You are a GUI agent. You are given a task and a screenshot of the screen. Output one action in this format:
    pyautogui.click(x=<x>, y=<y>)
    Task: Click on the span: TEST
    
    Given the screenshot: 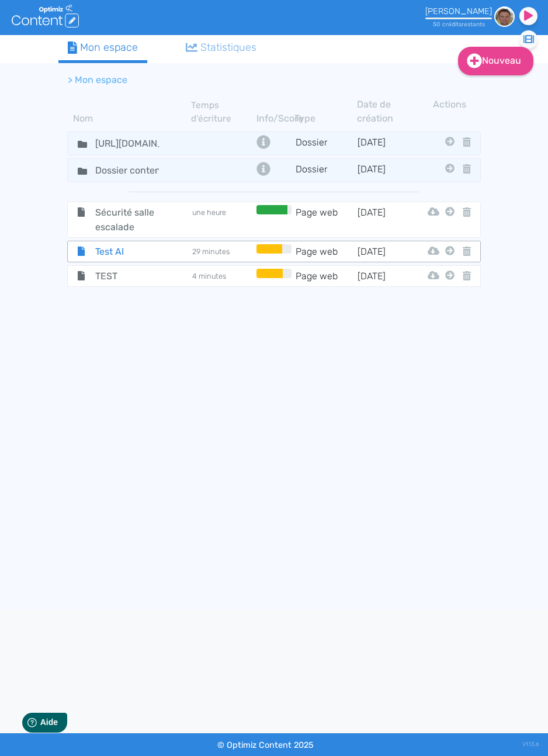 What is the action you would take?
    pyautogui.click(x=127, y=275)
    